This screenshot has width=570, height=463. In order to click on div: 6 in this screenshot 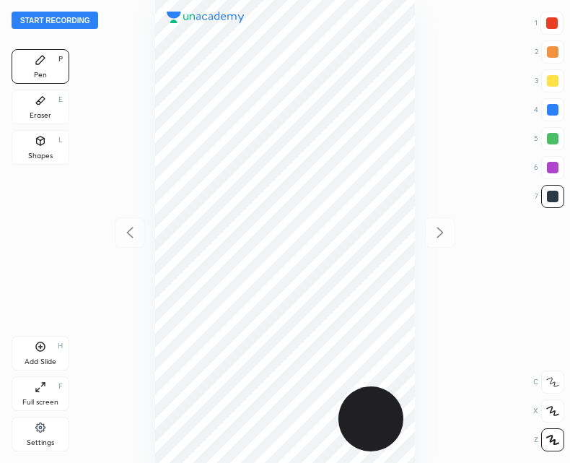, I will do `click(549, 167)`.